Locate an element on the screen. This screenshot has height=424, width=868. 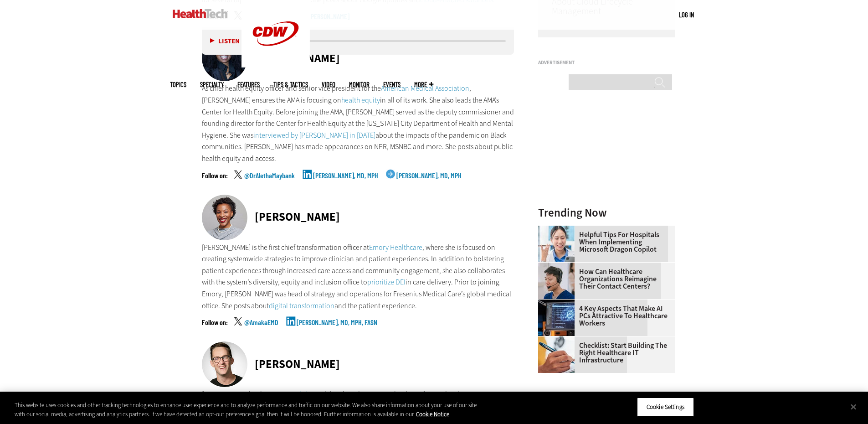
button: Close is located at coordinates (854, 407).